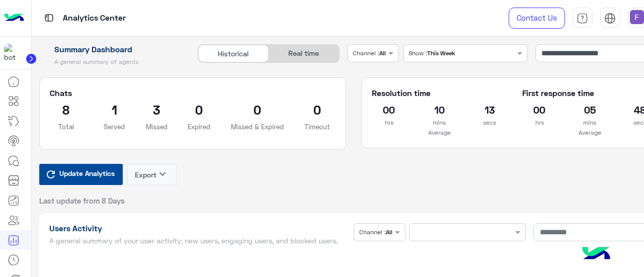 The width and height of the screenshot is (644, 277). What do you see at coordinates (439, 109) in the screenshot?
I see `h2: 10` at bounding box center [439, 109].